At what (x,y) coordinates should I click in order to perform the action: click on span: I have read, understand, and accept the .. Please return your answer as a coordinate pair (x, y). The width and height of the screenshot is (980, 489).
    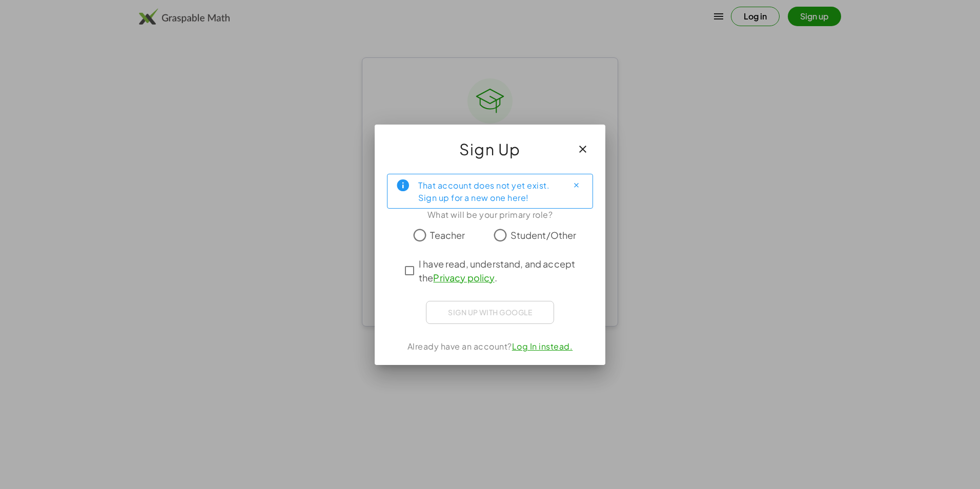
    Looking at the image, I should click on (499, 271).